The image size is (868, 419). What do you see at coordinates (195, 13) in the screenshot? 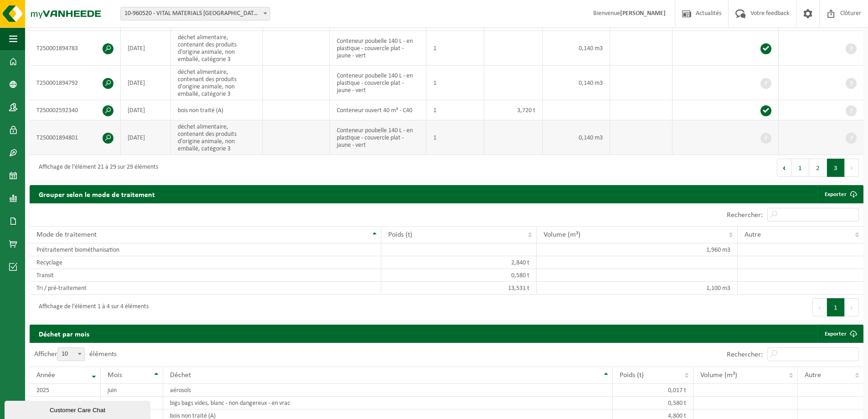
I see `span: 10-960520 - VITAL MATERIALS BELGIUM S.A. - TILLY` at bounding box center [195, 13].